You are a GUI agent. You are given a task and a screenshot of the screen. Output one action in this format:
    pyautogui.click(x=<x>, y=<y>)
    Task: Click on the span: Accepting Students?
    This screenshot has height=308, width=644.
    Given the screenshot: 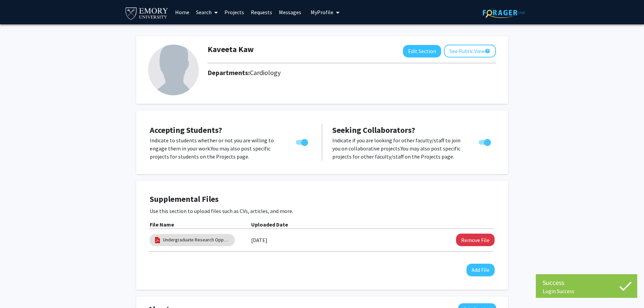 What is the action you would take?
    pyautogui.click(x=186, y=130)
    